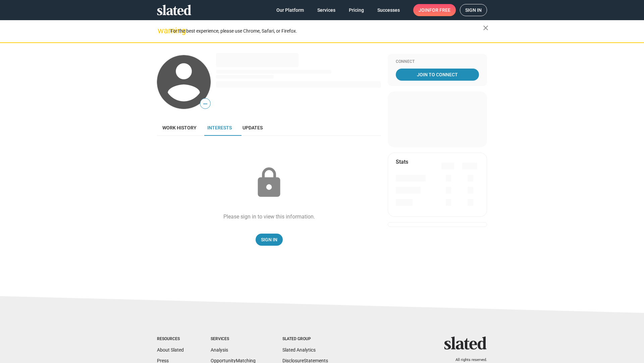 The image size is (644, 363). What do you see at coordinates (357, 10) in the screenshot?
I see `span: Pricing` at bounding box center [357, 10].